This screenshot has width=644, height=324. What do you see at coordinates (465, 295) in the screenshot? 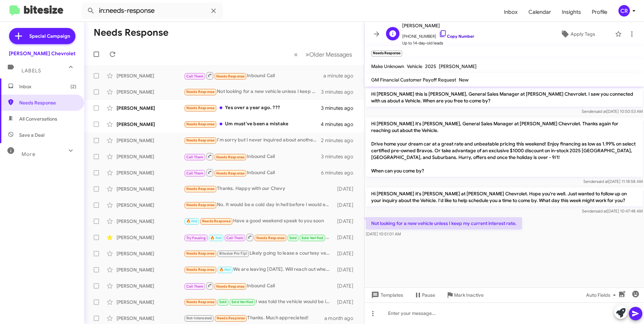
I see `button: Mark Inactive` at bounding box center [465, 295].